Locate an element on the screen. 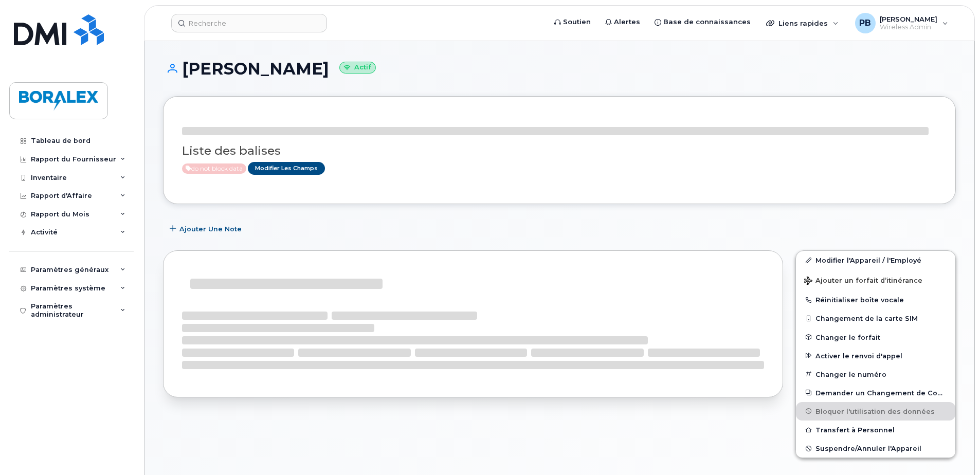  span: Ajouter une Note is located at coordinates (210, 229).